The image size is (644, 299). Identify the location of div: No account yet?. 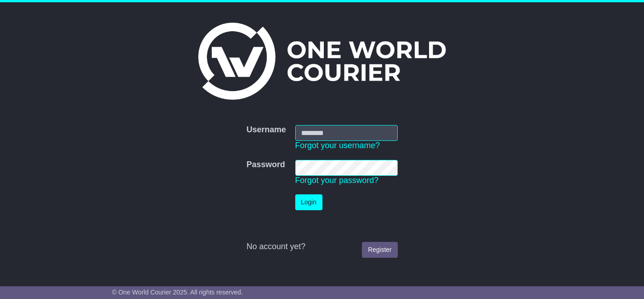
(322, 247).